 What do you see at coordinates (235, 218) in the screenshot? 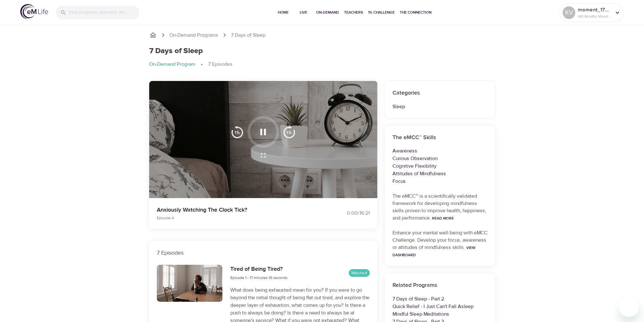
I see `p: Episode 4` at bounding box center [235, 218].